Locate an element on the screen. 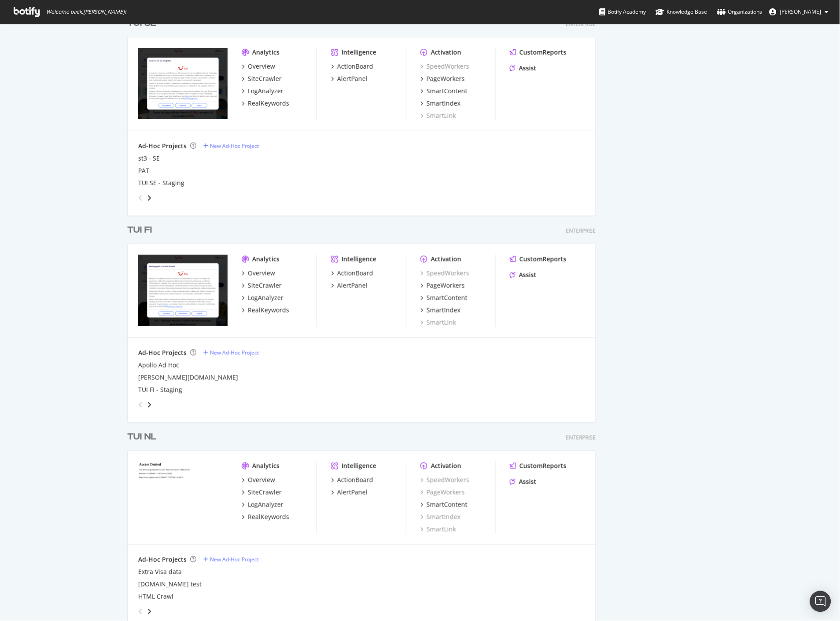 This screenshot has height=621, width=840. div: Knowledge Base is located at coordinates (682, 12).